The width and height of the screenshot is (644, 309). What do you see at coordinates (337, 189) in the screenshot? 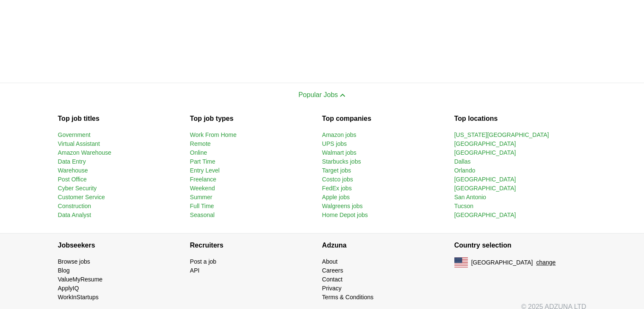
I see `a: FedEx jobs` at bounding box center [337, 189].